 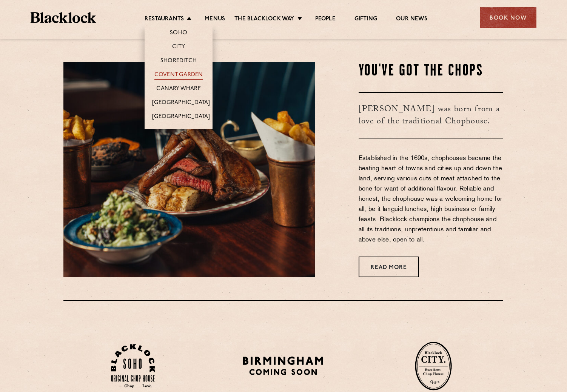 What do you see at coordinates (508, 17) in the screenshot?
I see `div: Book Now` at bounding box center [508, 17].